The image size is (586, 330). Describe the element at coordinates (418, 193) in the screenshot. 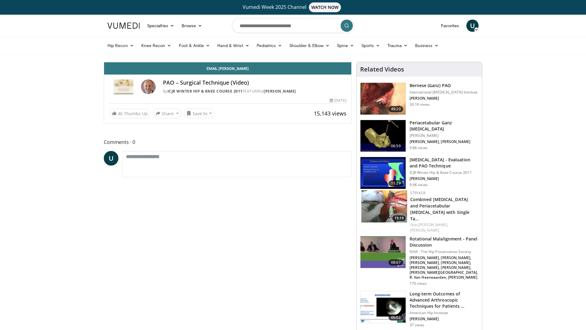

I see `a: Stryker` at that location.